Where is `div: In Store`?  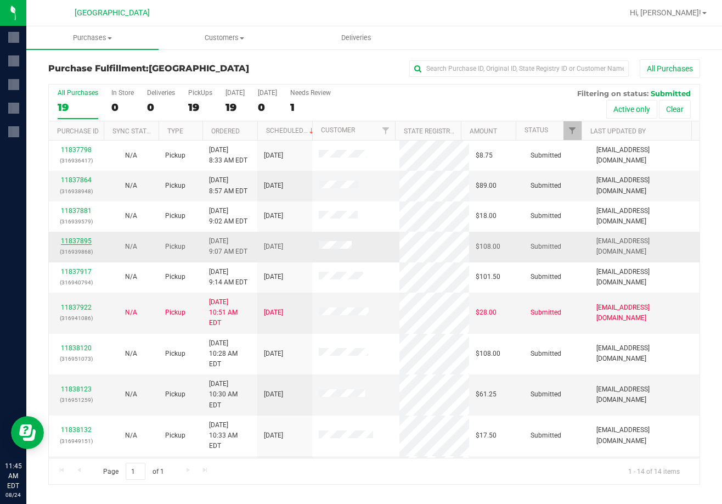
div: In Store is located at coordinates (122, 93).